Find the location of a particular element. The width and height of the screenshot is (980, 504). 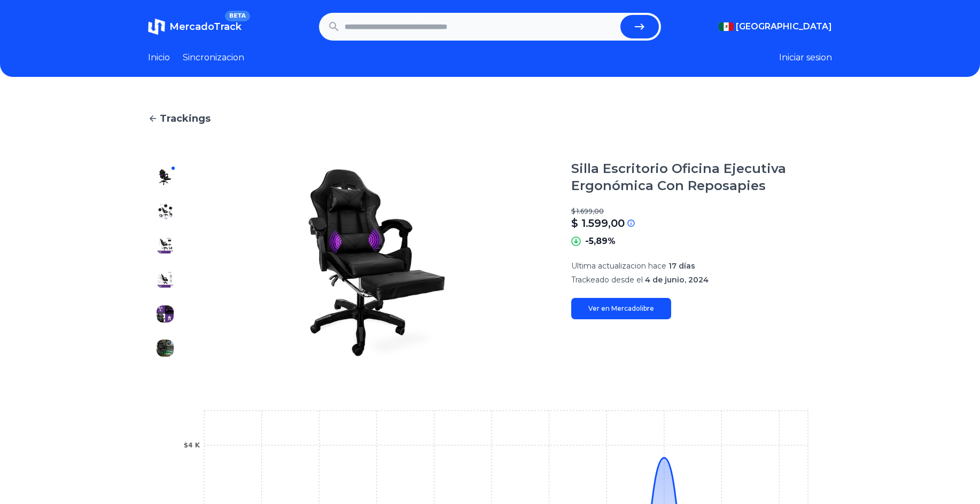

a: Trackings is located at coordinates (490, 118).